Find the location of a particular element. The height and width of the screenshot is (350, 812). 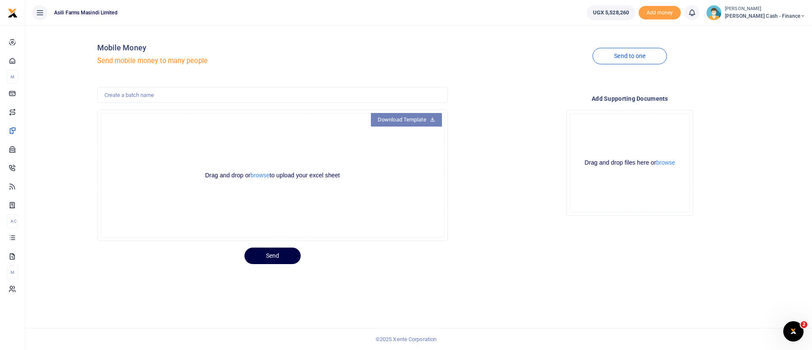

div: Drag and drop or to upload your excel sheet is located at coordinates (272, 175).